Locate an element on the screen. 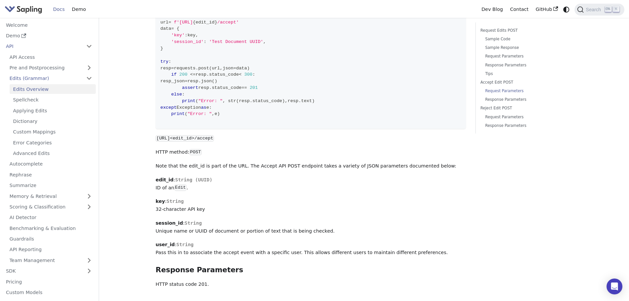 This screenshot has height=301, width=629. span: print is located at coordinates (177, 113).